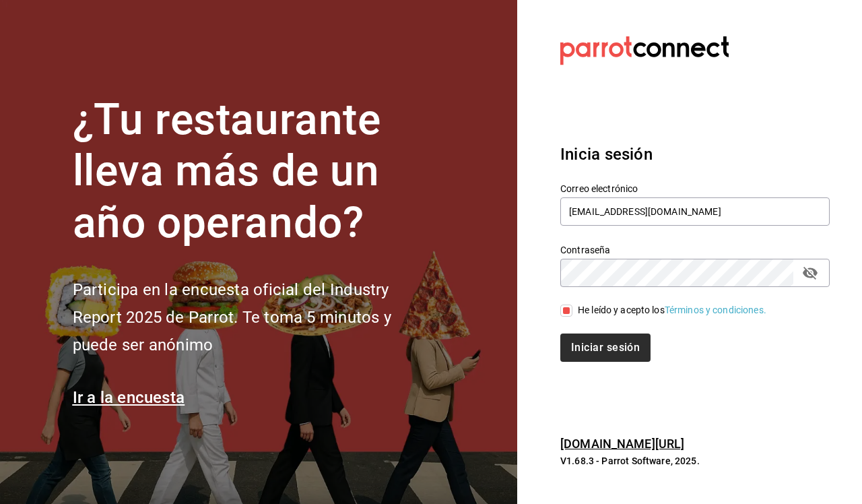 The height and width of the screenshot is (504, 862). What do you see at coordinates (128, 397) in the screenshot?
I see `a: Ir a la encuesta` at bounding box center [128, 397].